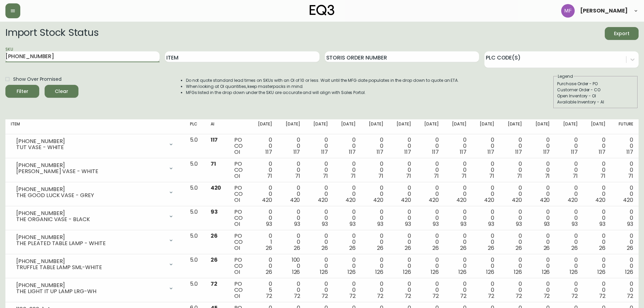 The image size is (644, 308). What do you see at coordinates (90, 219) in the screenshot?
I see `div: THE ORGANIC VASE - BLACK` at bounding box center [90, 219].